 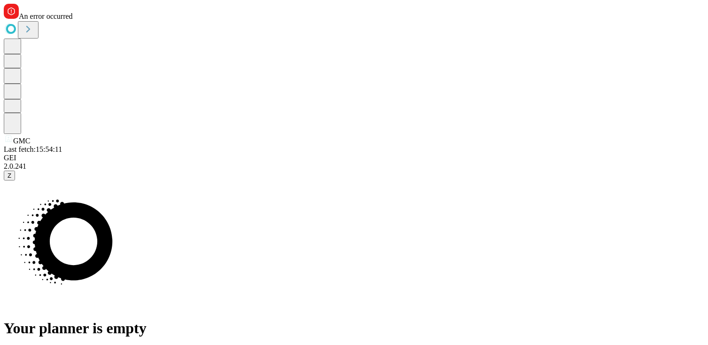 What do you see at coordinates (33, 149) in the screenshot?
I see `span: Last fetch: 15:54:11` at bounding box center [33, 149].